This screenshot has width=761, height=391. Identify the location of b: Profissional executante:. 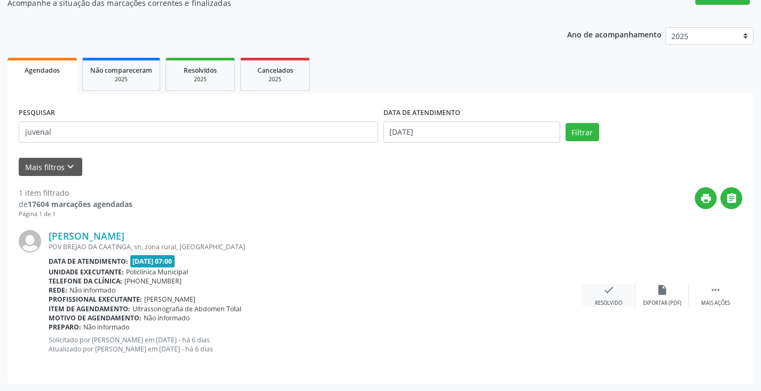
(95, 299).